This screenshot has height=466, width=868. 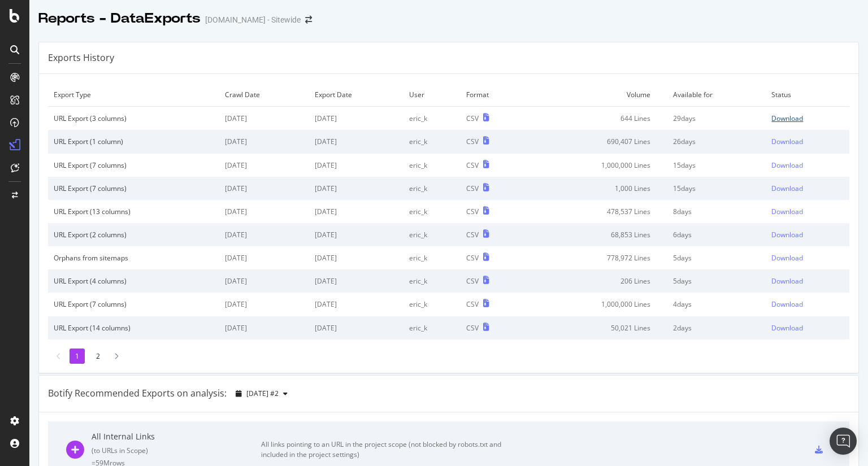 What do you see at coordinates (717, 234) in the screenshot?
I see `td: 6 days` at bounding box center [717, 234].